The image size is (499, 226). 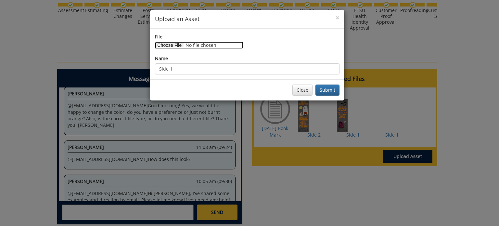 What do you see at coordinates (159, 37) in the screenshot?
I see `label: File` at bounding box center [159, 37].